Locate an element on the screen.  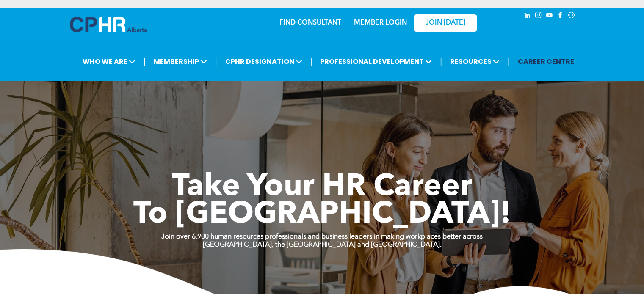
span: RESOURCES is located at coordinates (475, 61).